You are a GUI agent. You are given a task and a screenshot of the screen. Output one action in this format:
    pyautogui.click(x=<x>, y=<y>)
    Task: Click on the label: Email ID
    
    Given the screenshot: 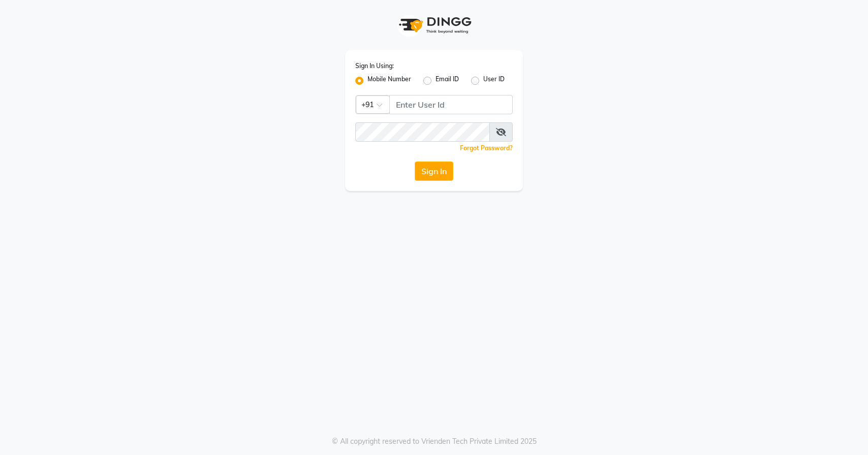 What is the action you would take?
    pyautogui.click(x=447, y=81)
    